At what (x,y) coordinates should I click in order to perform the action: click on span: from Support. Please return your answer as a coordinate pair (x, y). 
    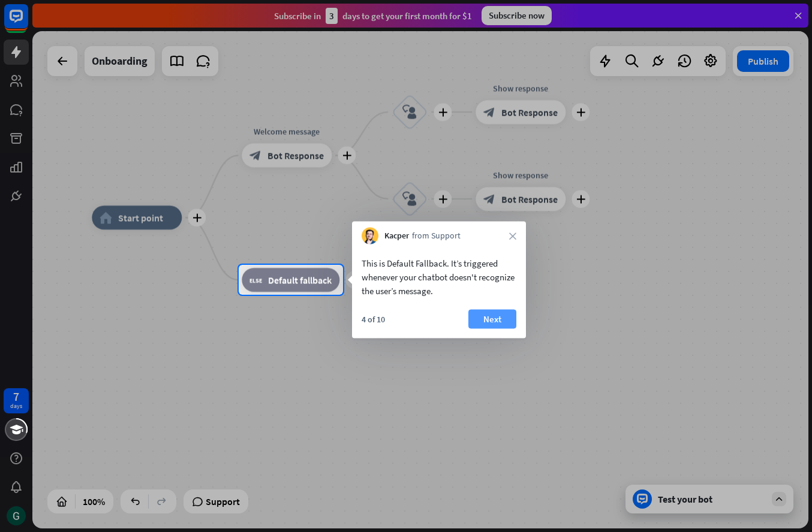
    Looking at the image, I should click on (436, 236).